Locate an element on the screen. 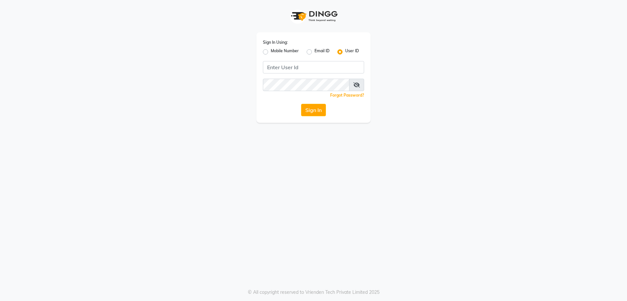  a: Forgot Password? is located at coordinates (347, 95).